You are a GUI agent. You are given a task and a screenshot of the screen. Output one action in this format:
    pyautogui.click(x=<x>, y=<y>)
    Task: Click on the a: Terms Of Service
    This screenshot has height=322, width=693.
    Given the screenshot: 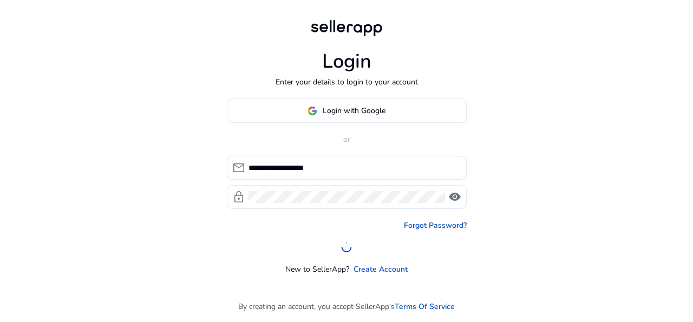 What is the action you would take?
    pyautogui.click(x=424, y=306)
    